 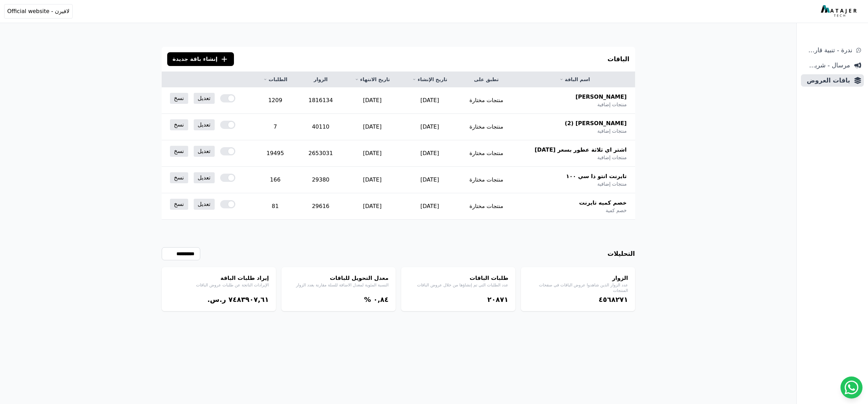 I want to click on span: خصم كميه تايرنت, so click(x=603, y=203).